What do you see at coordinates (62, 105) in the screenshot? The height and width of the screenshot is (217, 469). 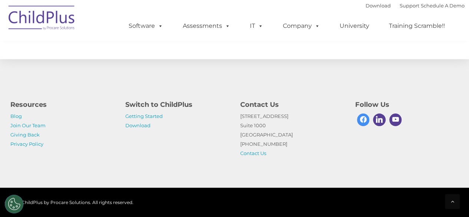 I see `h4: Resources` at bounding box center [62, 105].